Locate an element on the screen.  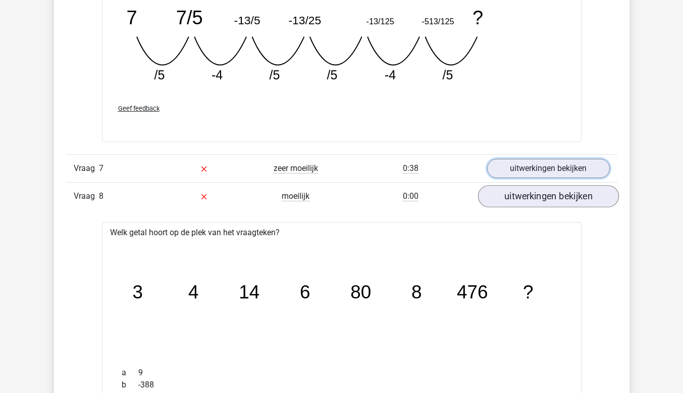
tspan: 6 is located at coordinates (305, 292).